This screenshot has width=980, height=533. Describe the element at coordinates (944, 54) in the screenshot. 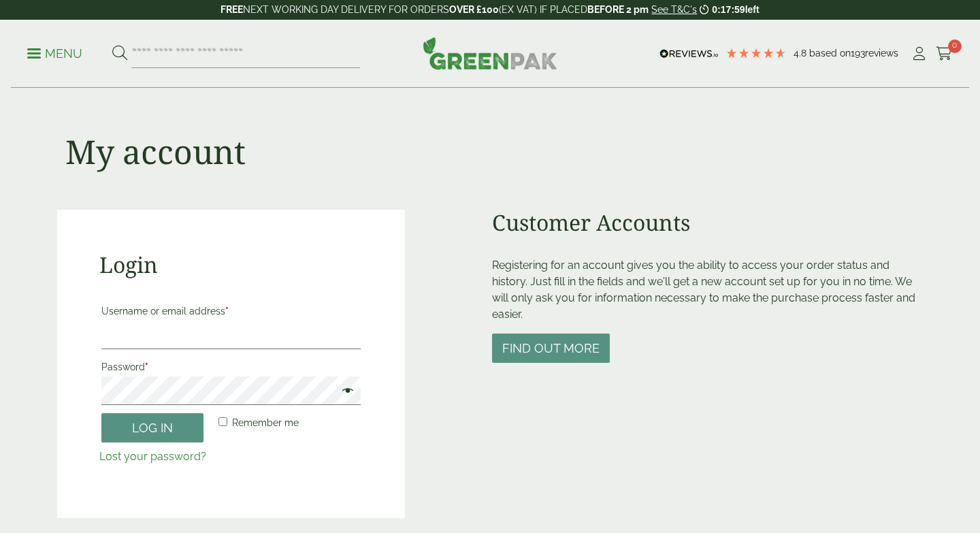

I see `i: Cart` at that location.